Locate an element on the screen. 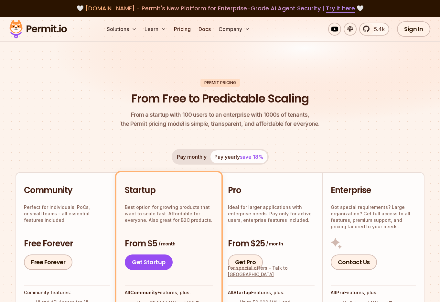 The image size is (440, 302). h4: Community features: is located at coordinates (67, 293).